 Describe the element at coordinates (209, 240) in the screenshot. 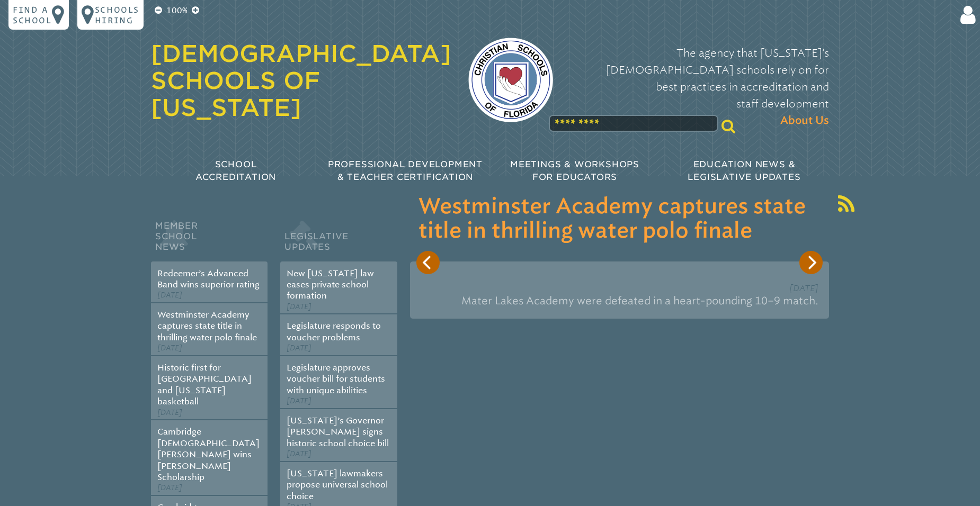

I see `h2: Member School News` at that location.